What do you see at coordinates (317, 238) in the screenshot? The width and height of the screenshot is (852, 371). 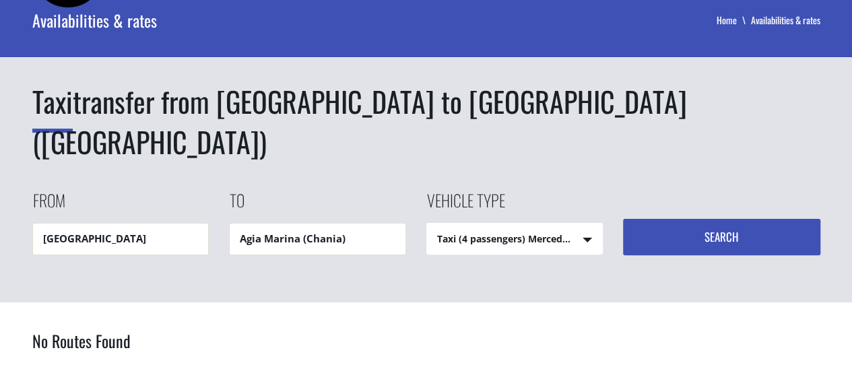 I see `input: Drop-off location` at bounding box center [317, 238].